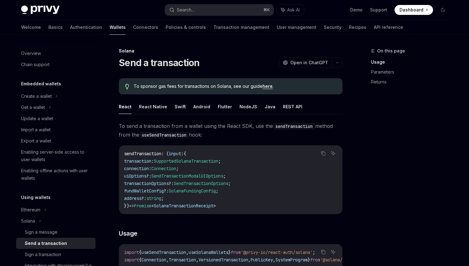  I want to click on a: User management, so click(296, 27).